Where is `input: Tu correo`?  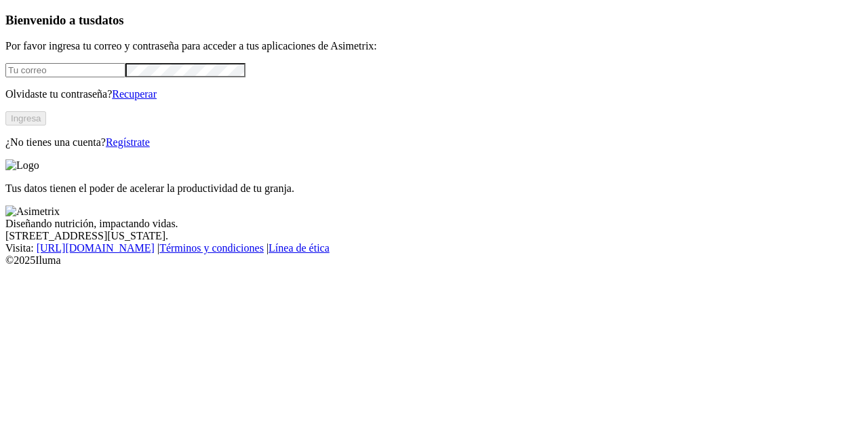
input: Tu correo is located at coordinates (65, 70).